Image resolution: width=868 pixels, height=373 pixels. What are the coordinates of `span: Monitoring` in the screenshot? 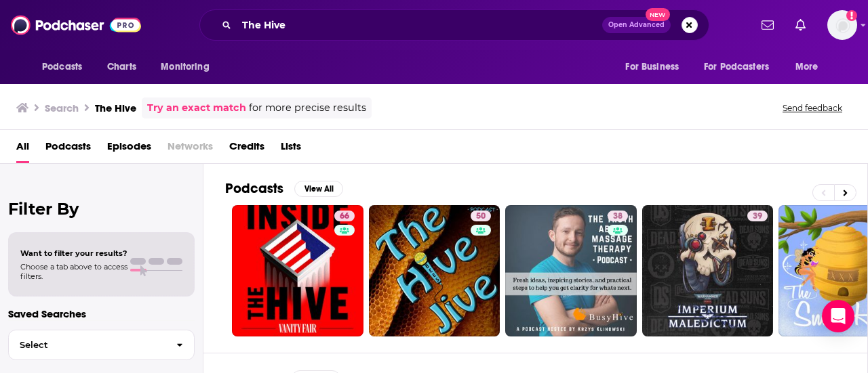 It's located at (185, 67).